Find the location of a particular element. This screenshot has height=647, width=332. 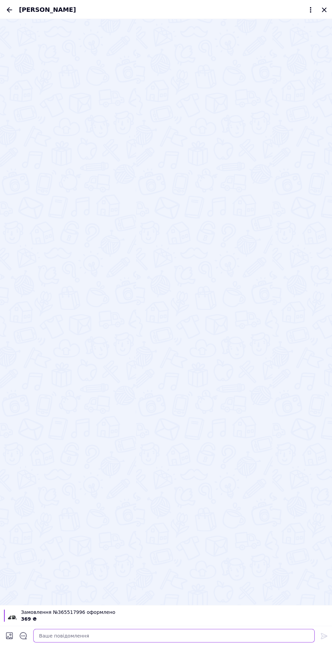

button: Назад is located at coordinates (9, 10).